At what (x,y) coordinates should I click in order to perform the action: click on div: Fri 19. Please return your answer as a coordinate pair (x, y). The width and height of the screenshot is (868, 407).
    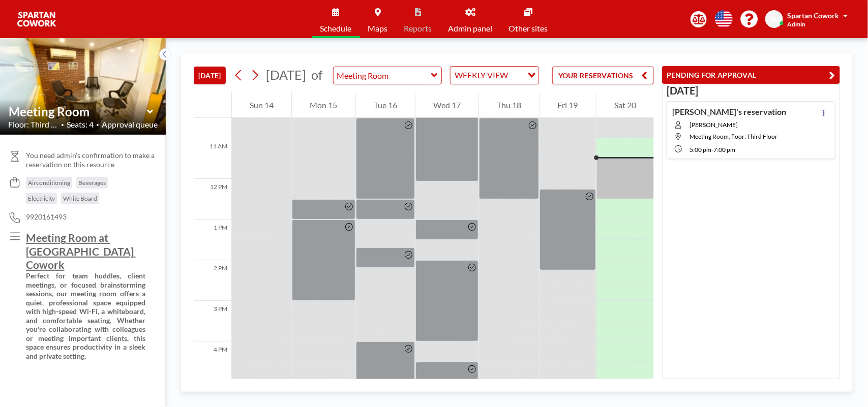
    Looking at the image, I should click on (568, 105).